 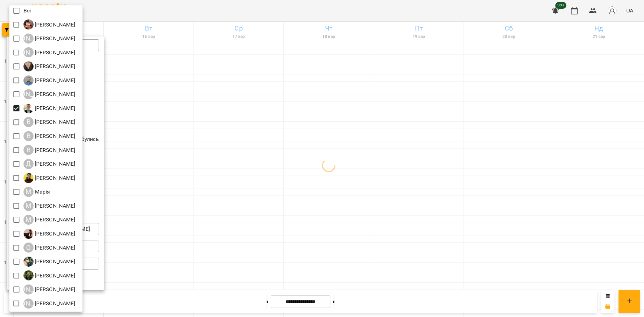 What do you see at coordinates (37, 192) in the screenshot?
I see `a: М Марія` at bounding box center [37, 192].